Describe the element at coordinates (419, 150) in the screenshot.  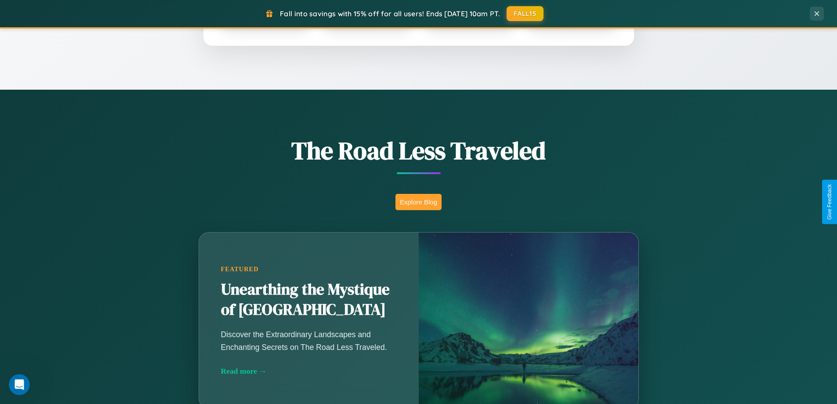
I see `h1: The Road Less Traveled` at that location.